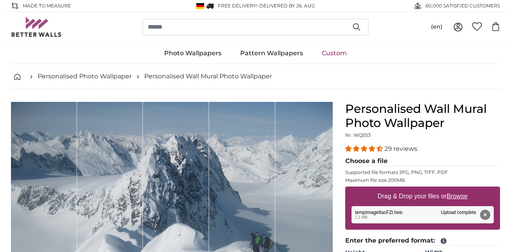  Describe the element at coordinates (423, 161) in the screenshot. I see `legend: Choose a file` at that location.